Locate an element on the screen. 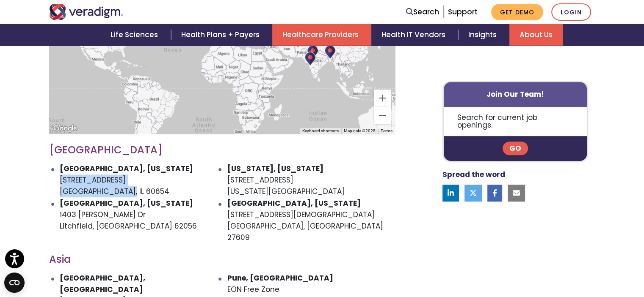 Image resolution: width=644 pixels, height=297 pixels. a: Healthcare Providers is located at coordinates (322, 35).